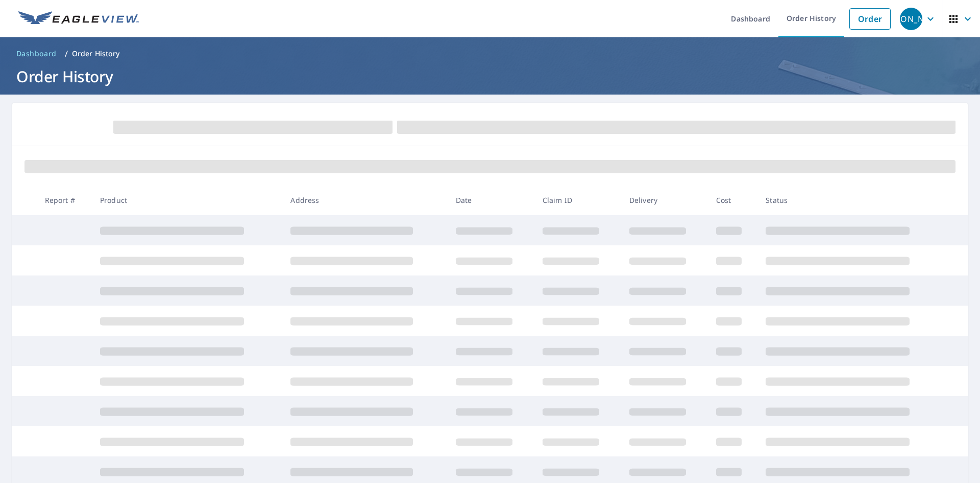 Image resolution: width=980 pixels, height=483 pixels. I want to click on span: Dashboard, so click(37, 54).